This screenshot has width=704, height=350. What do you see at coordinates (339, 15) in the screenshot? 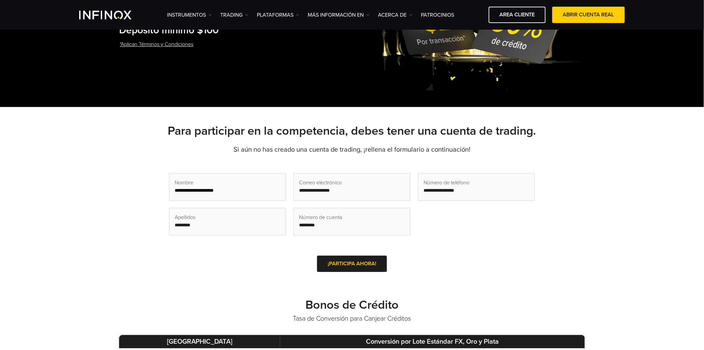
I see `a: Más información en` at bounding box center [339, 15].